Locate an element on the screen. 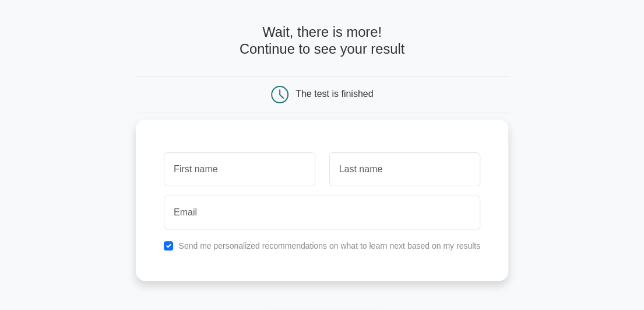 Image resolution: width=644 pixels, height=310 pixels. input: Email is located at coordinates (322, 212).